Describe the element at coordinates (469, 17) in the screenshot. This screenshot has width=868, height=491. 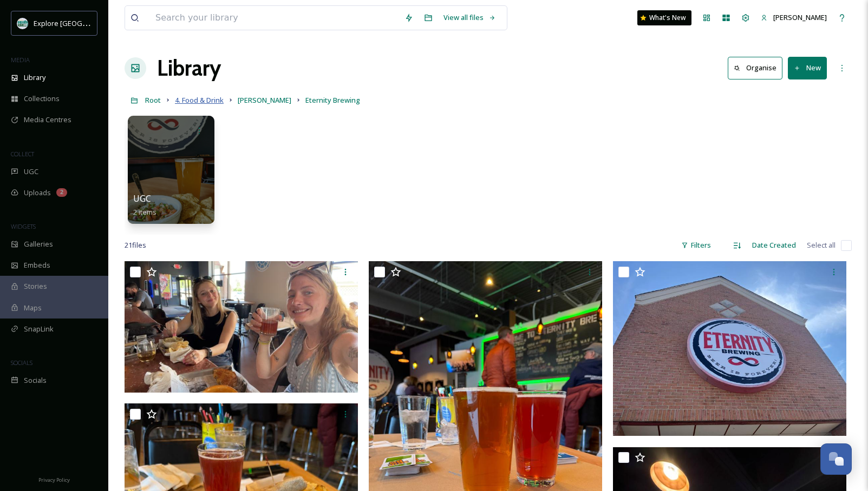
I see `a: View all files` at that location.